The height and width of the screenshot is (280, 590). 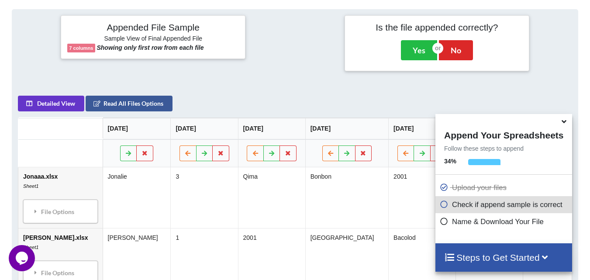 I want to click on h4: Steps to Get Started, so click(x=504, y=257).